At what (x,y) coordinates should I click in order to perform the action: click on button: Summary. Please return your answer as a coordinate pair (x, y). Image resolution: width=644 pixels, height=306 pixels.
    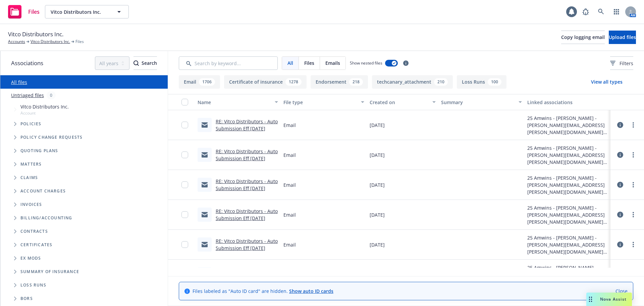
    Looking at the image, I should click on (481, 102).